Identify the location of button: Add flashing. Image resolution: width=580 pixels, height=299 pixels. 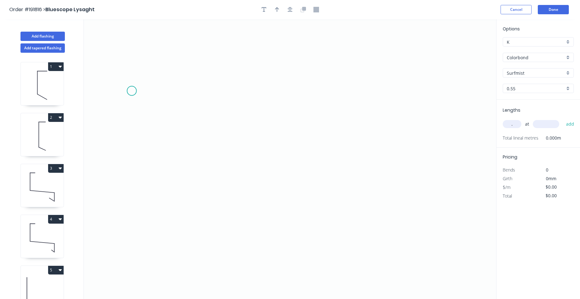
(42, 36).